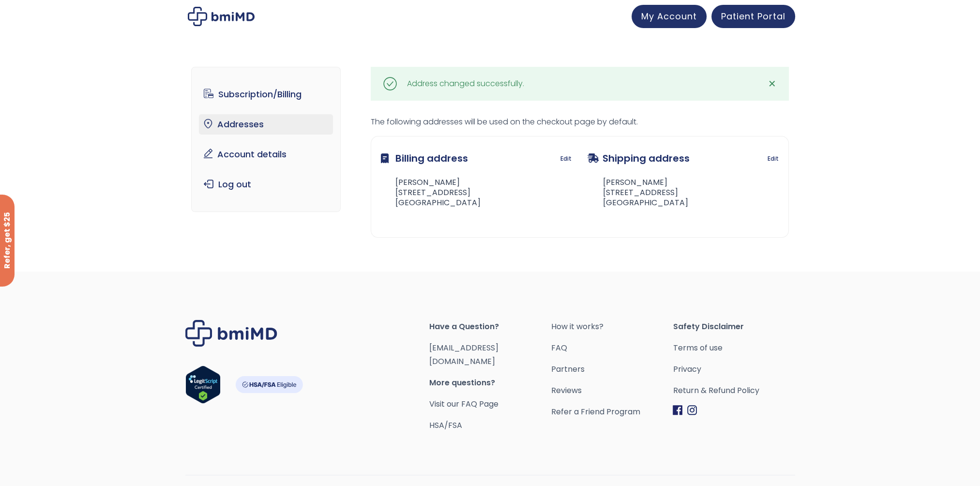  Describe the element at coordinates (266, 124) in the screenshot. I see `a: Addresses` at that location.